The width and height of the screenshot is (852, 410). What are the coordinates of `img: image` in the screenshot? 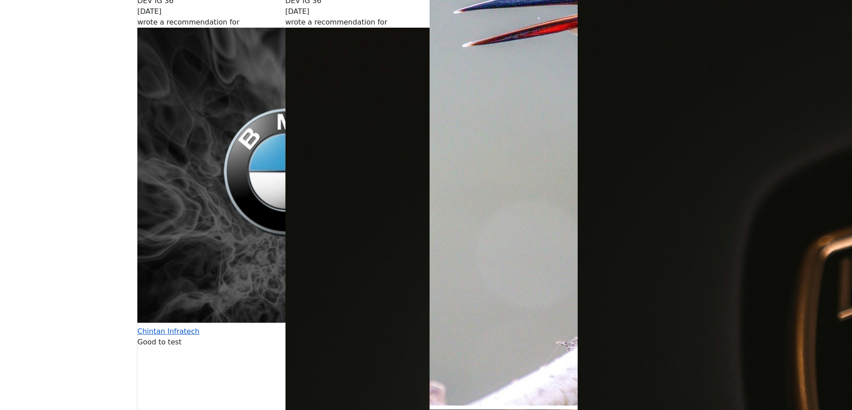 It's located at (286, 177).